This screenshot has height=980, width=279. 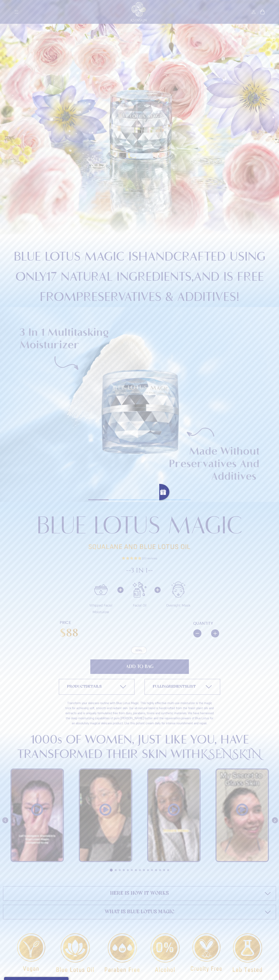 What do you see at coordinates (140, 571) in the screenshot?
I see `div: --3 in 1--` at bounding box center [140, 571].